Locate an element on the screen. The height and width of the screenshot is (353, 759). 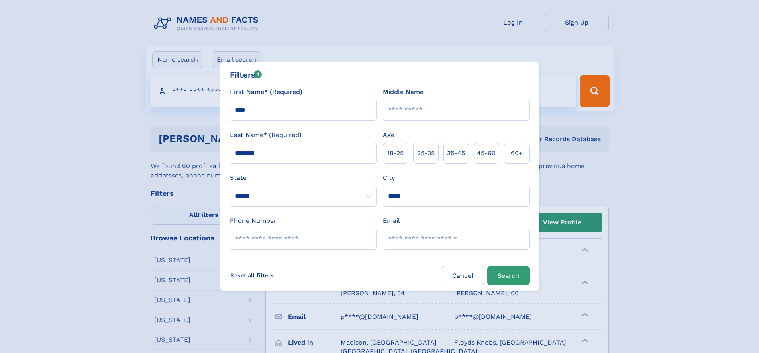
label: First Name* (Required) is located at coordinates (266, 92).